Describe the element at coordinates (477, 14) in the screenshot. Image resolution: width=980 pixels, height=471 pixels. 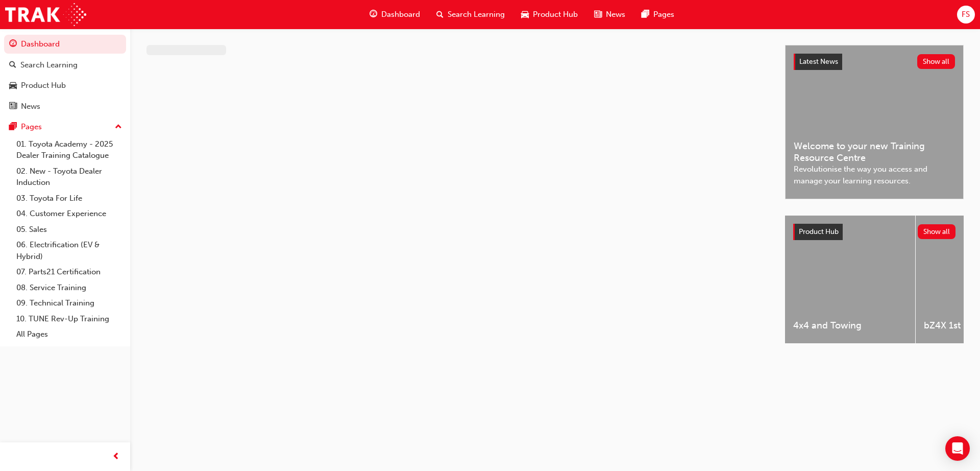
I see `span: Search Learning` at that location.